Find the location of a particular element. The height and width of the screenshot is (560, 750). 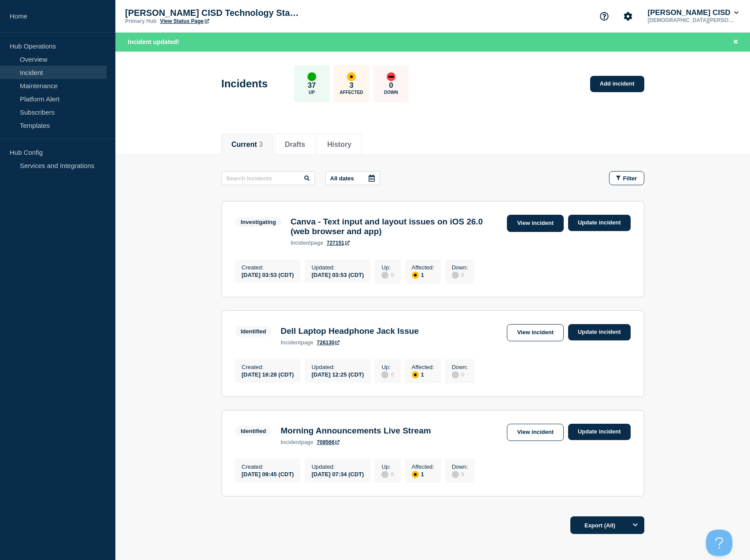

button: Filter is located at coordinates (627, 178).